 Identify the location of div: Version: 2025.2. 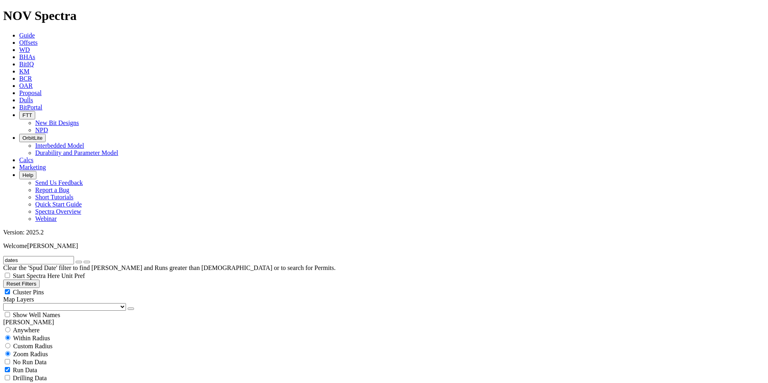
(384, 233).